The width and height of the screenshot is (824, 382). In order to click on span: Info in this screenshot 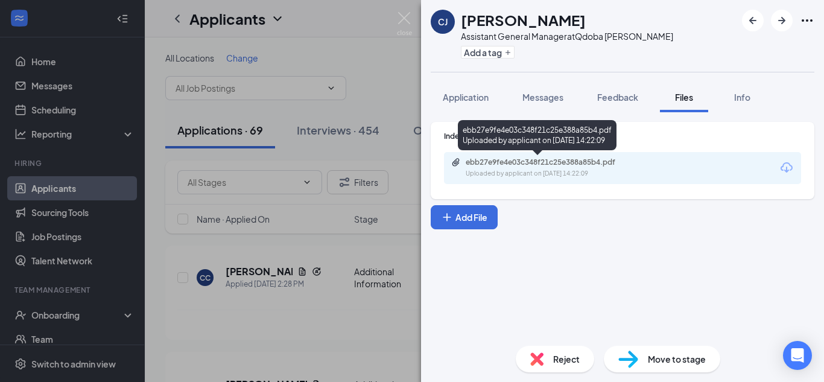, I will do `click(742, 97)`.